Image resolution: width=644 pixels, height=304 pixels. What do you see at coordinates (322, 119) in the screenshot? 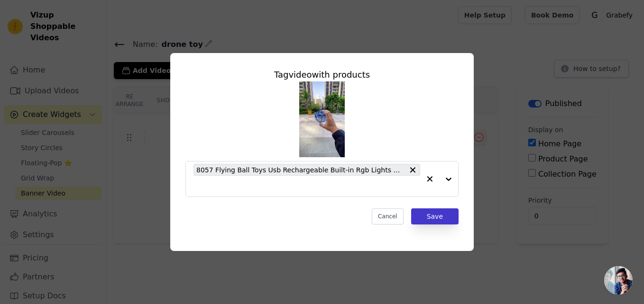
I see `img: tn-4e0a8f54504442e6be3f9d8d48a95933.png` at bounding box center [322, 119].